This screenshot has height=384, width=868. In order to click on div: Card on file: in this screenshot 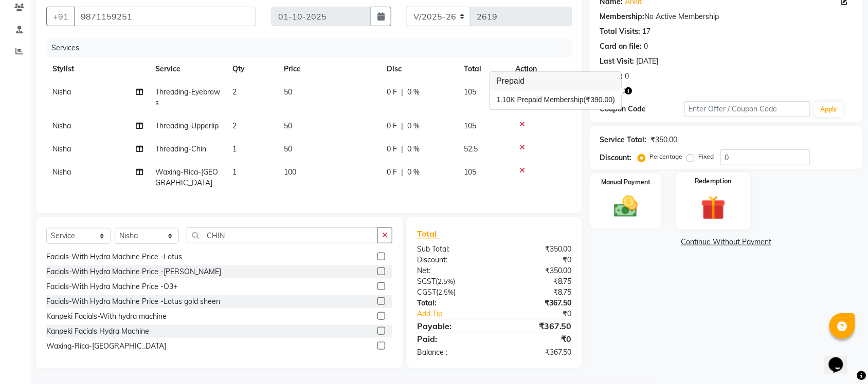, I will do `click(621, 46)`.